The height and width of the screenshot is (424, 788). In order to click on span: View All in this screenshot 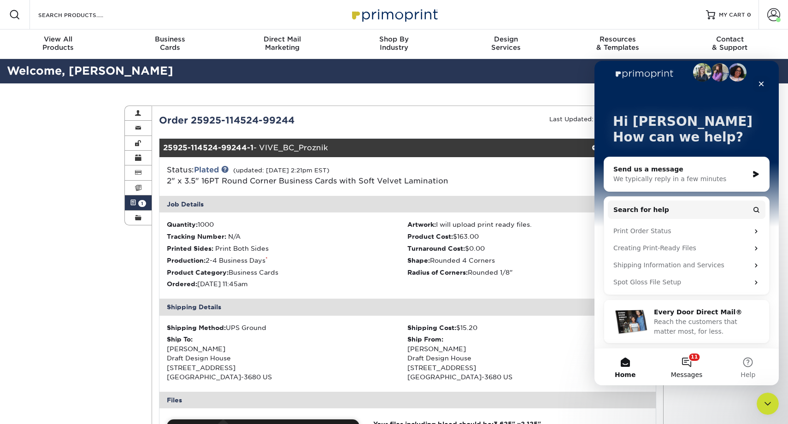, I will do `click(58, 39)`.